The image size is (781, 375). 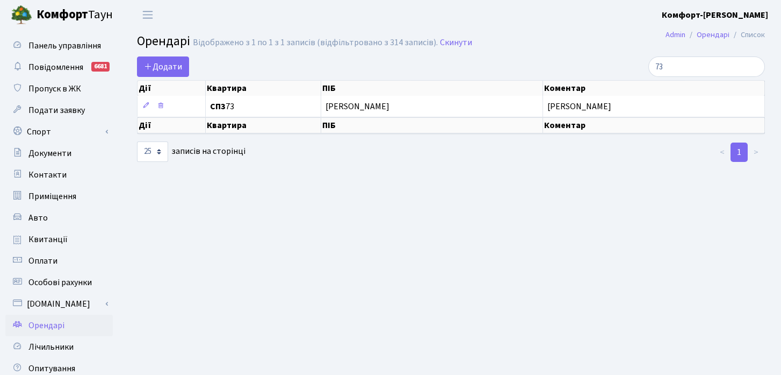 I want to click on a: Admin, so click(x=676, y=34).